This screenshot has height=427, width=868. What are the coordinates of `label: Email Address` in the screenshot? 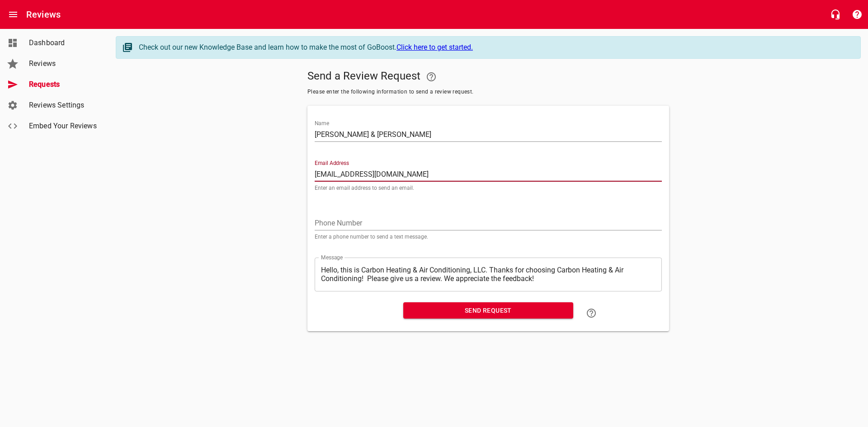 It's located at (332, 163).